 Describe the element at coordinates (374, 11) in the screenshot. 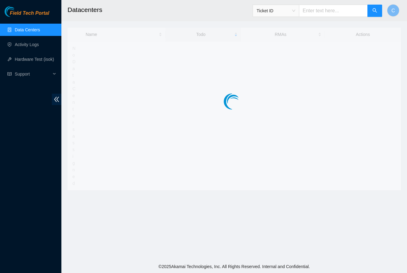

I see `button: search` at that location.